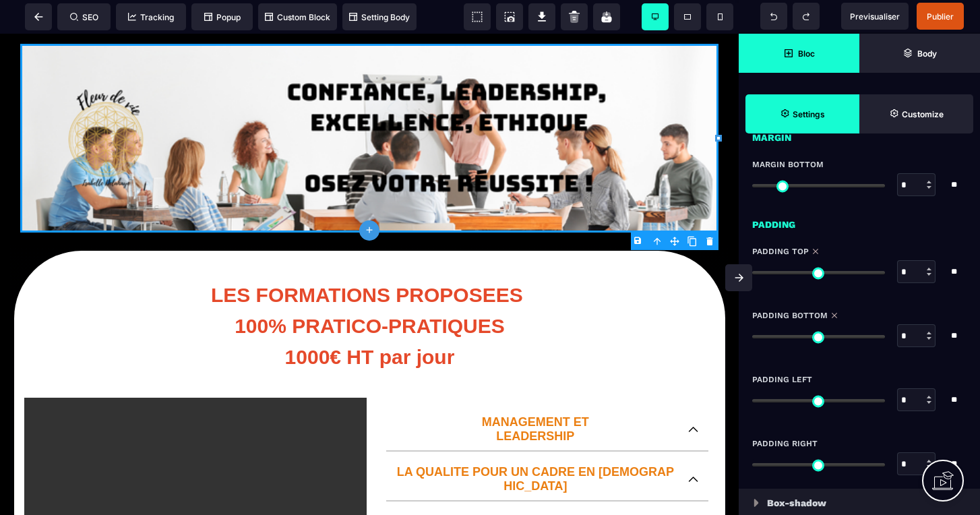  I want to click on strong: Body, so click(927, 53).